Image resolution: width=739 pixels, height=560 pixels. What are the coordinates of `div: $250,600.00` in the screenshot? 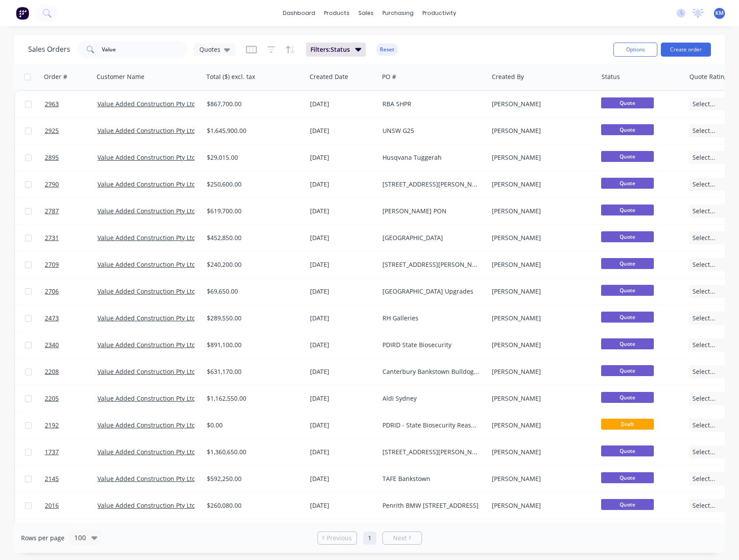 It's located at (253, 184).